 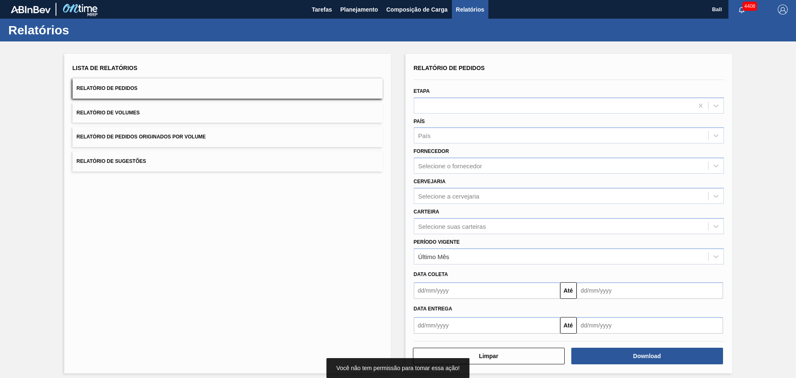 I want to click on label: Cervejaria, so click(x=429, y=182).